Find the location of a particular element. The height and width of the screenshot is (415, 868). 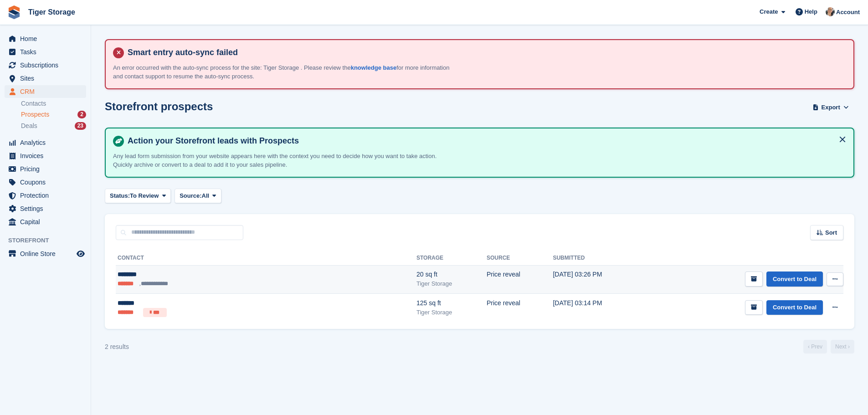

a: Tiger Storage is located at coordinates (52, 12).